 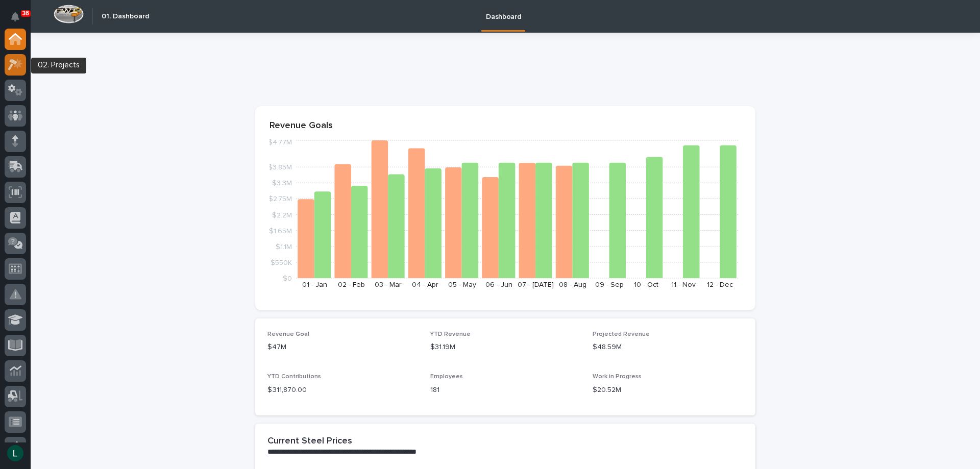 I want to click on tspan: $1.65M, so click(x=280, y=231).